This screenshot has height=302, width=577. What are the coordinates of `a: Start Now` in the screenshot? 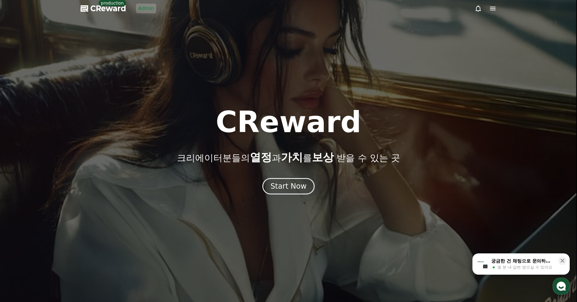 It's located at (288, 187).